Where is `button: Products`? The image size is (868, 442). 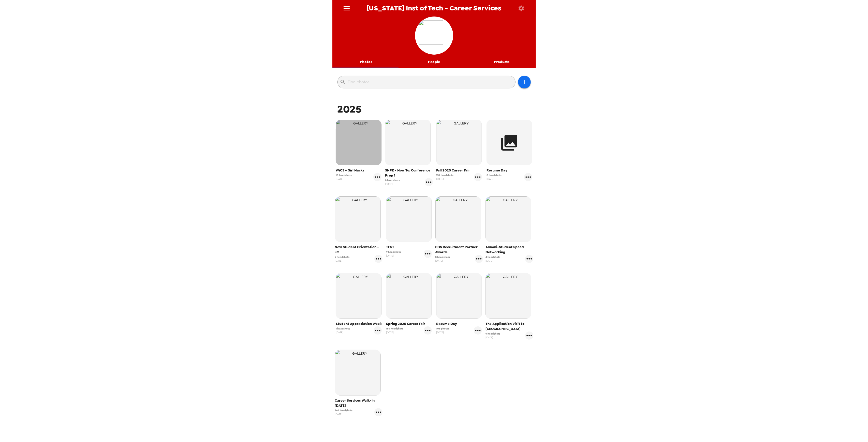
button: Products is located at coordinates (502, 62).